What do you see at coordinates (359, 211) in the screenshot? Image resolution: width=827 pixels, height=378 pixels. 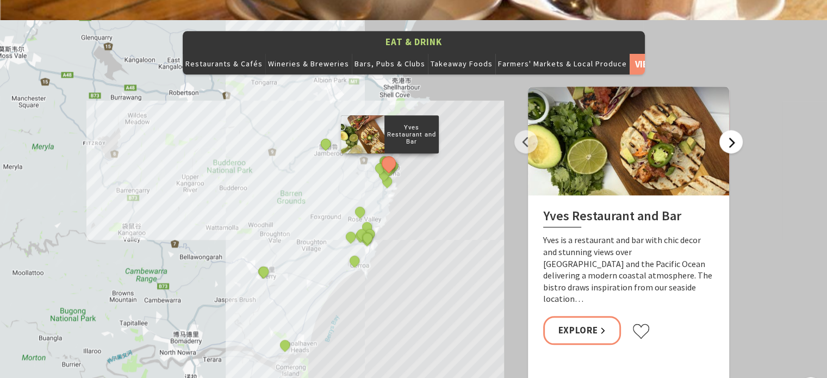 I see `button: See detail about Schottlanders Wagyu Beef` at bounding box center [359, 211].